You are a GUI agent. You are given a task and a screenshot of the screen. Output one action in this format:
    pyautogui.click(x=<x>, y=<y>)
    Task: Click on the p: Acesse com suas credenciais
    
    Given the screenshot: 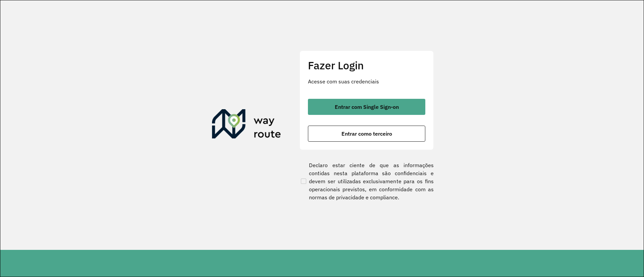 What is the action you would take?
    pyautogui.click(x=367, y=82)
    